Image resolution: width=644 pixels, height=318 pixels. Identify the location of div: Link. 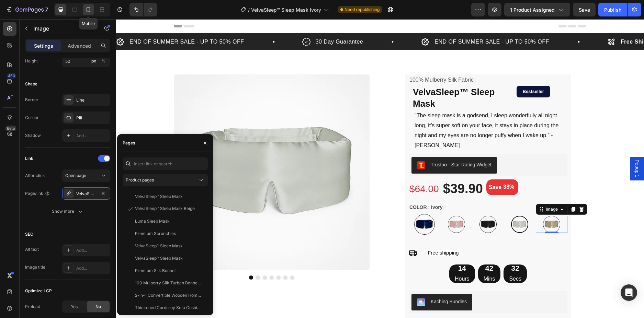
(29, 158).